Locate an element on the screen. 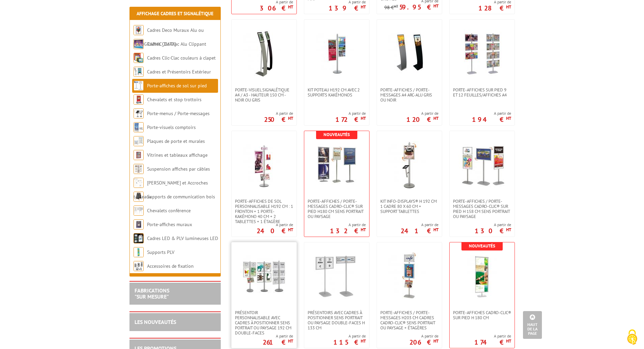  img: Plaques de porte et murales is located at coordinates (139, 141).